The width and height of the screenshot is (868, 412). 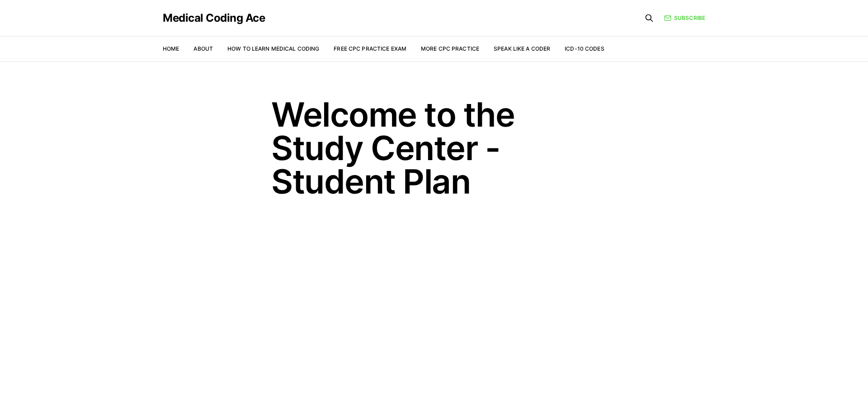 What do you see at coordinates (450, 48) in the screenshot?
I see `a: More CPC Practice` at bounding box center [450, 48].